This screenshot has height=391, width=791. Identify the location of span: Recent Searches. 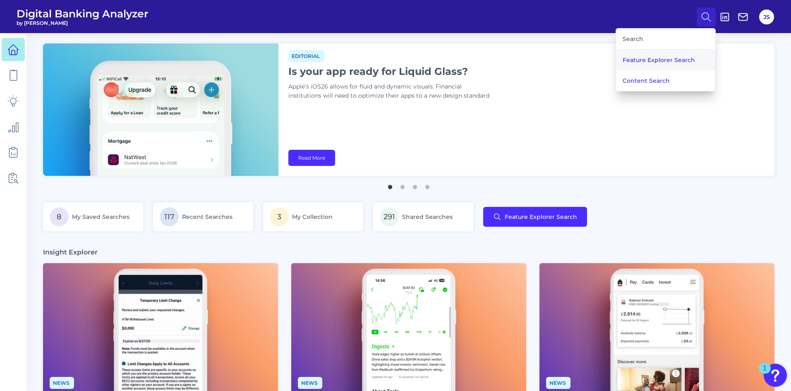
(207, 217).